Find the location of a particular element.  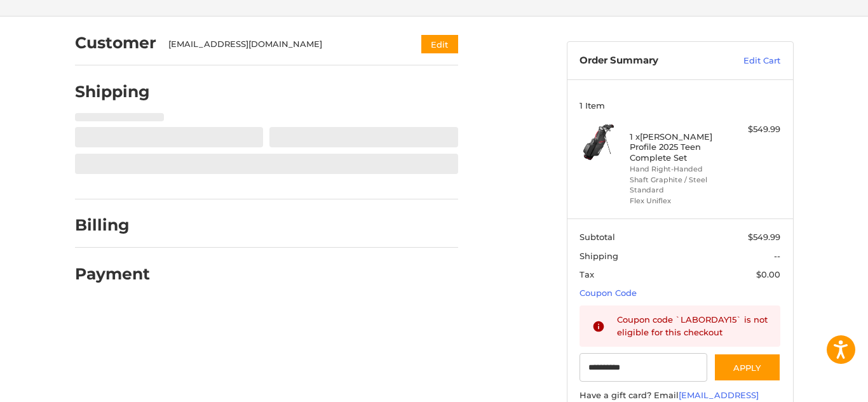

li: Hand Right-Handed is located at coordinates (678, 169).